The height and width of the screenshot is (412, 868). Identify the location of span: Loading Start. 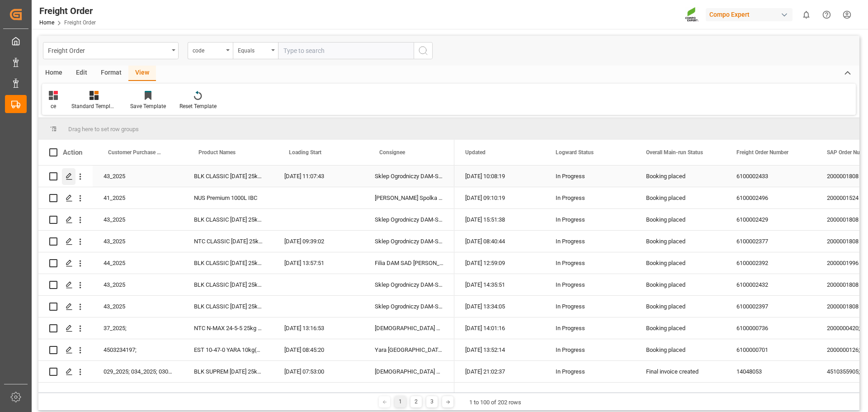
(305, 152).